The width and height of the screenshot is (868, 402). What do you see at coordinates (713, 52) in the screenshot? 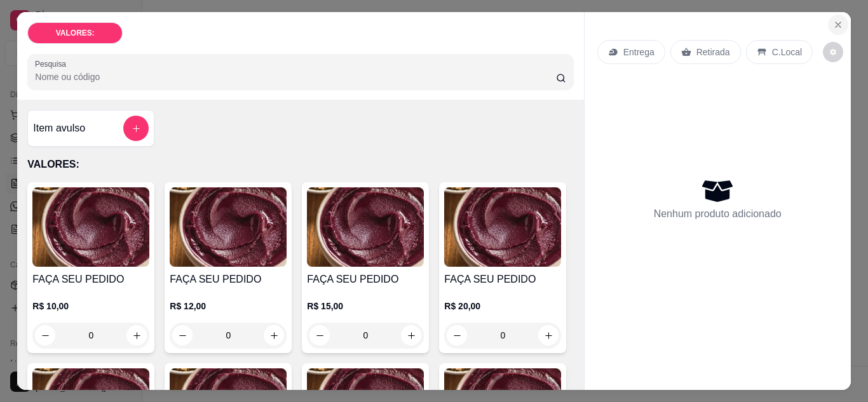
I see `p: Retirada` at bounding box center [713, 52].